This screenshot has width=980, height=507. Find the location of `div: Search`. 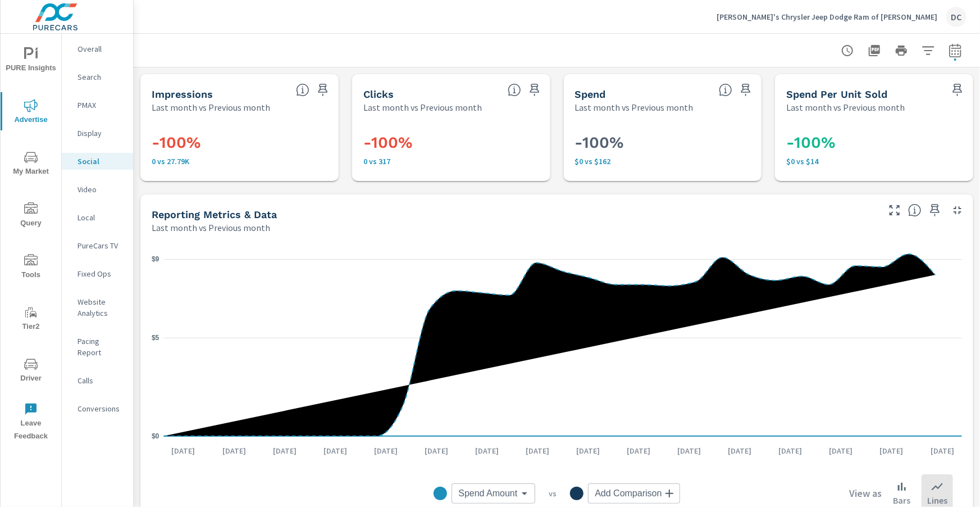

div: Search is located at coordinates (97, 77).